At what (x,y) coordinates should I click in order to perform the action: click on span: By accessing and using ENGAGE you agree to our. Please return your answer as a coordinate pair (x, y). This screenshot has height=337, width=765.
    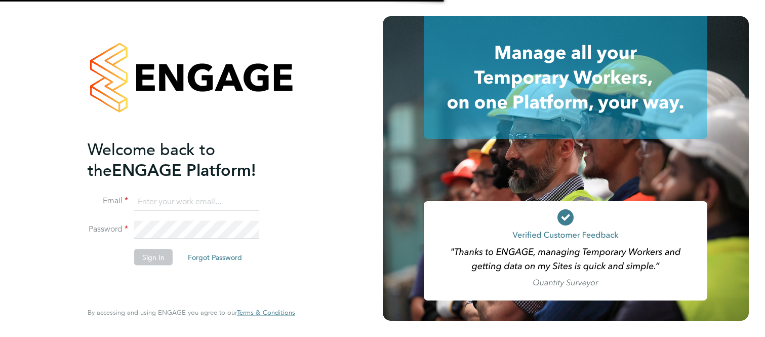
    Looking at the image, I should click on (191, 312).